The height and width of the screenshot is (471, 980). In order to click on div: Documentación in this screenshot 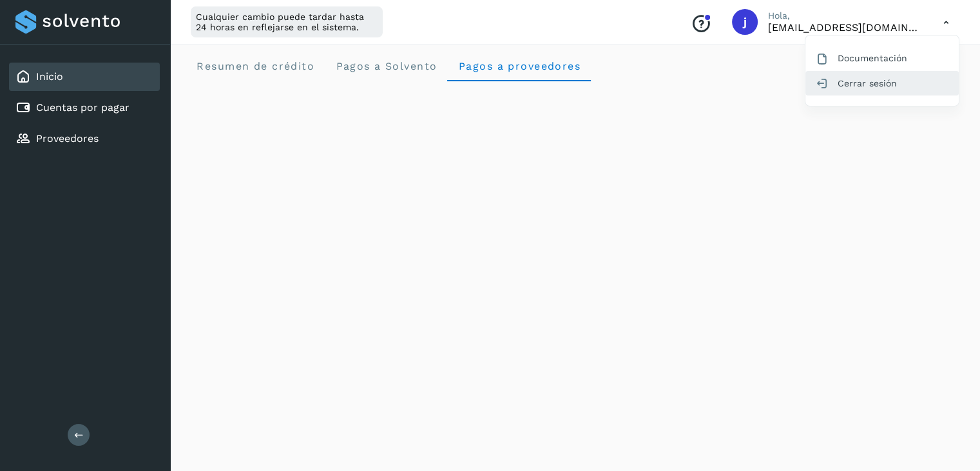, I will do `click(882, 58)`.